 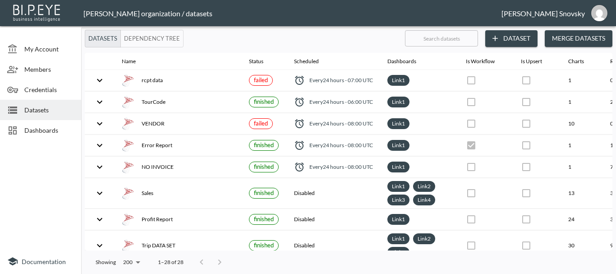 What do you see at coordinates (49, 89) in the screenshot?
I see `span: Credentials` at bounding box center [49, 89].